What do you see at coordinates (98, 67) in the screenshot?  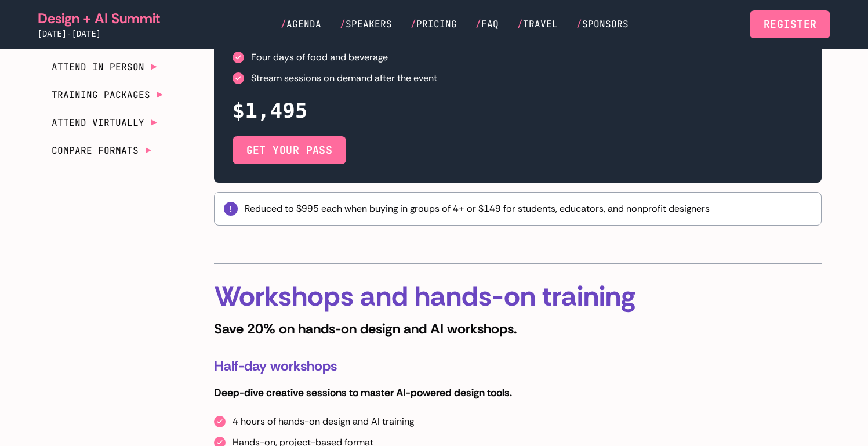 I see `span: ATTEND IN PERSON` at bounding box center [98, 67].